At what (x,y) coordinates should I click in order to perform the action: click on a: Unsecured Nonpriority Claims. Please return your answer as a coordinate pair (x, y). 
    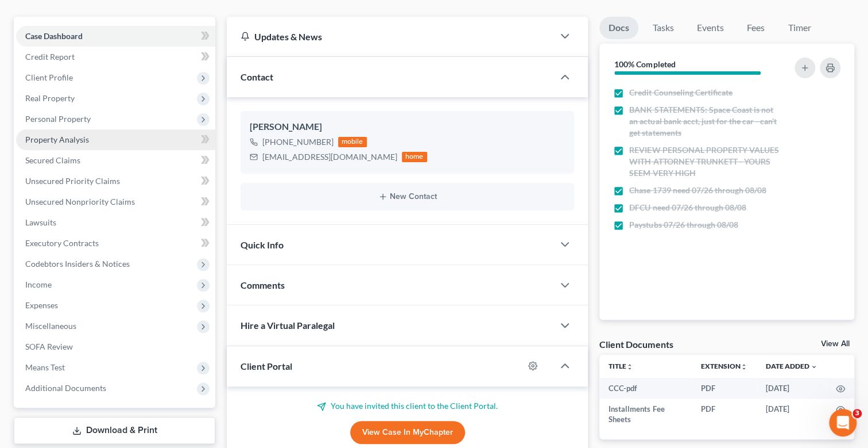
    Looking at the image, I should click on (115, 201).